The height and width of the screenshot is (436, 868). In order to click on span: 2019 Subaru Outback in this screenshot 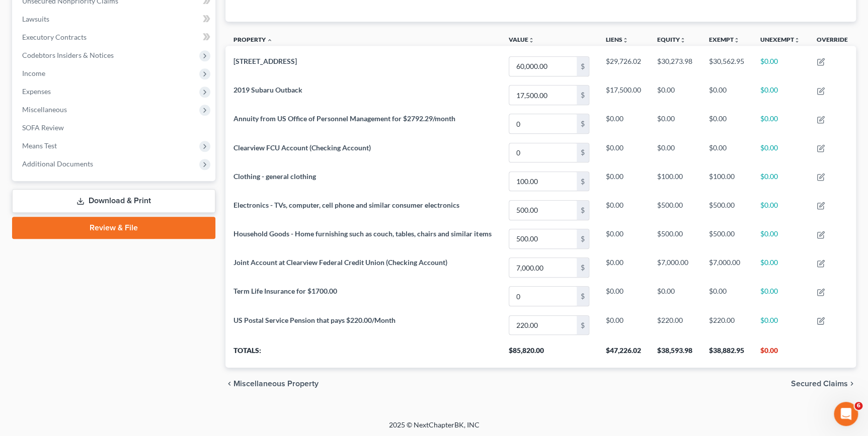, I will do `click(268, 90)`.